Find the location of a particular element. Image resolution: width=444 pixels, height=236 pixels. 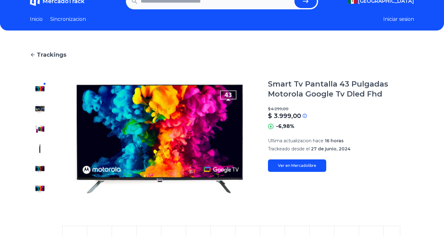

span: Trackeado desde el is located at coordinates (289, 149).